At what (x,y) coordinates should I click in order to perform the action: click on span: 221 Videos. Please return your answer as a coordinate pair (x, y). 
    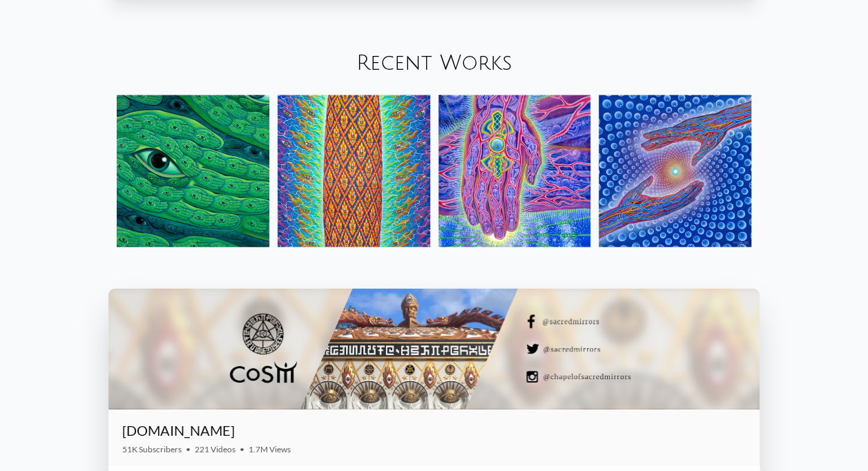
    Looking at the image, I should click on (214, 449).